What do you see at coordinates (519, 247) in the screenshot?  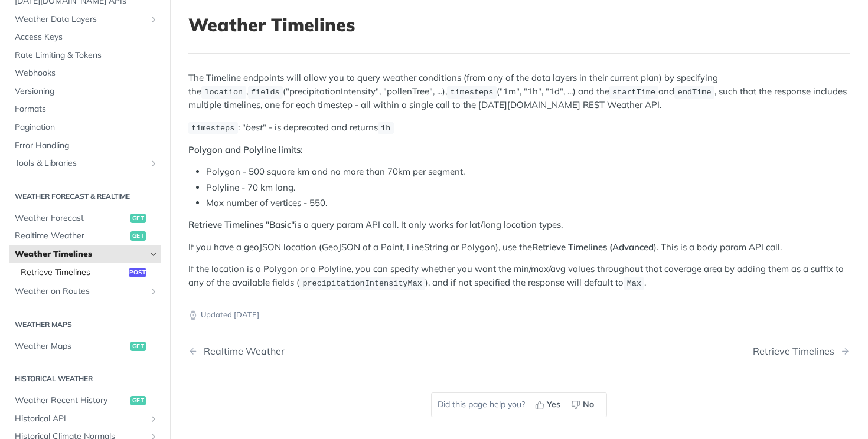 I see `p: If you have a geoJSON location (GeoJSON of a Point, LineString or Polygon), use the ). This is a ...` at bounding box center [519, 247].